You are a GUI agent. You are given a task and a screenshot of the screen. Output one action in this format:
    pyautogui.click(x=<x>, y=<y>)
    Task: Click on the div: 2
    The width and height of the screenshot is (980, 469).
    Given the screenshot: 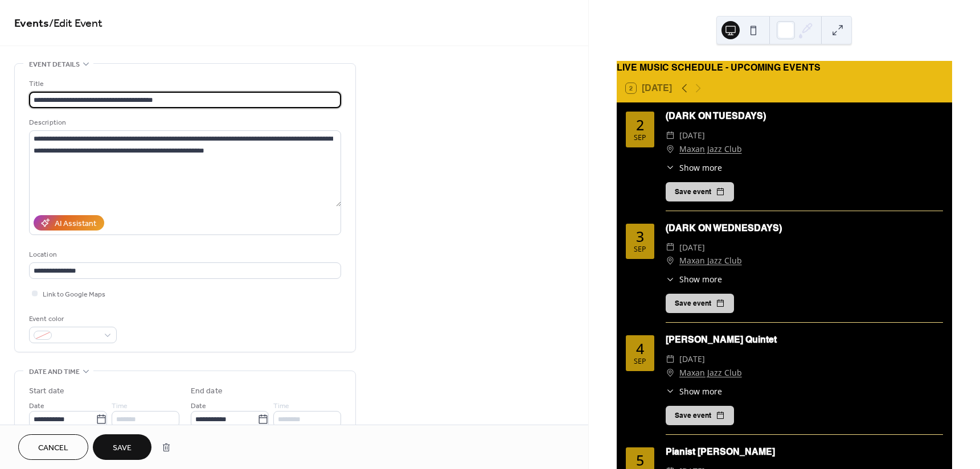 What is the action you would take?
    pyautogui.click(x=640, y=125)
    